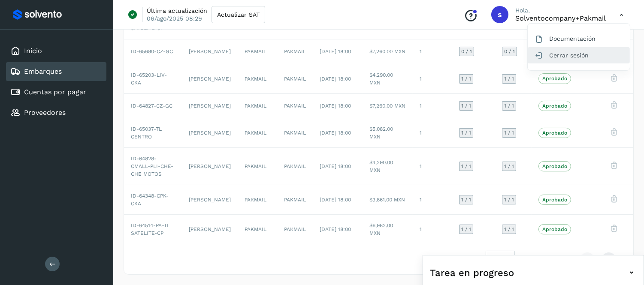 The width and height of the screenshot is (644, 285). I want to click on div: Tarea en progreso, so click(533, 272).